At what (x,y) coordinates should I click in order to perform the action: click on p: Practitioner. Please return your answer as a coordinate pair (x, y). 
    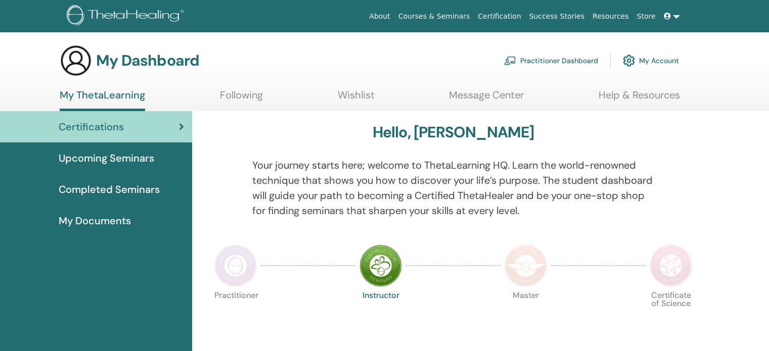
    Looking at the image, I should click on (236, 313).